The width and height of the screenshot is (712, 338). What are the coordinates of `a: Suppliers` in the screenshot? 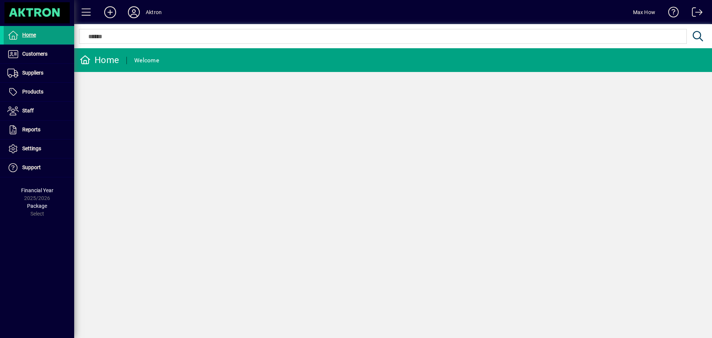 It's located at (39, 73).